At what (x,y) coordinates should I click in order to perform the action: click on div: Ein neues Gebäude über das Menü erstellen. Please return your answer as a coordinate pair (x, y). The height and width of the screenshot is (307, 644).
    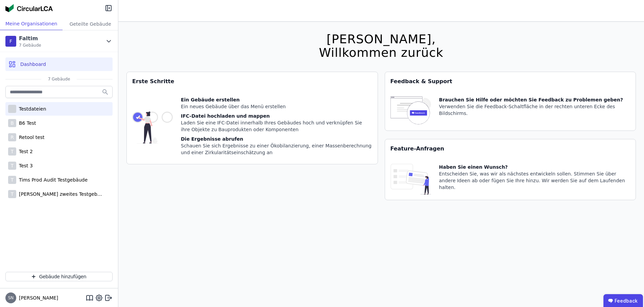
    Looking at the image, I should click on (277, 107).